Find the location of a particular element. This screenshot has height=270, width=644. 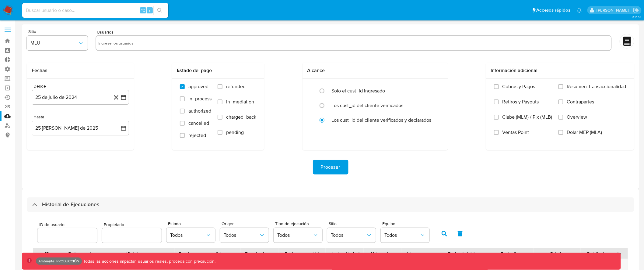

input: Buscar usuario o caso... is located at coordinates (95, 10).